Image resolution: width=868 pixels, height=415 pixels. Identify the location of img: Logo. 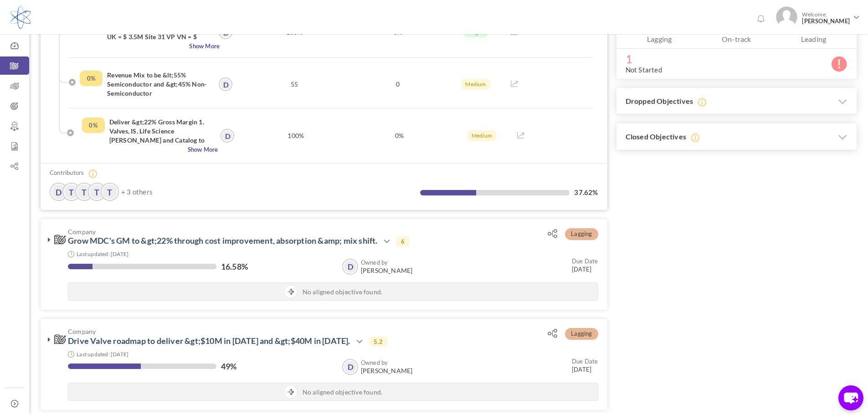
(20, 17).